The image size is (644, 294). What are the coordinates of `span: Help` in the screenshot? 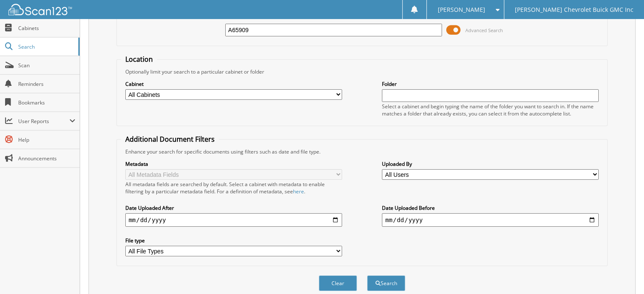 It's located at (47, 140).